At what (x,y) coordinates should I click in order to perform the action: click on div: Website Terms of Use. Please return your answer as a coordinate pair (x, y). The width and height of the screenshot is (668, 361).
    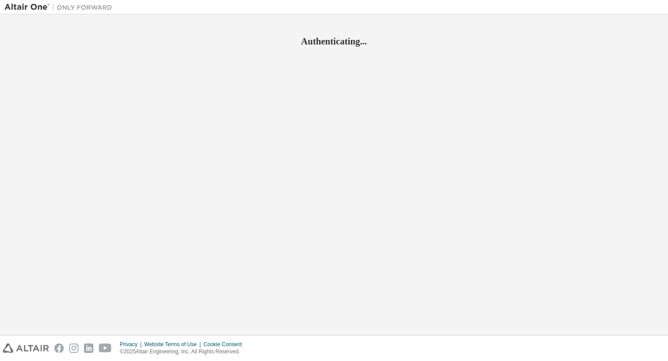
    Looking at the image, I should click on (174, 344).